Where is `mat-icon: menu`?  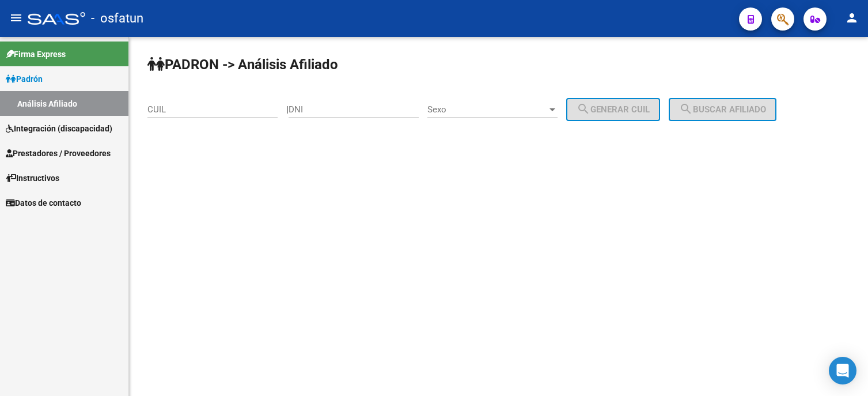
mat-icon: menu is located at coordinates (16, 18).